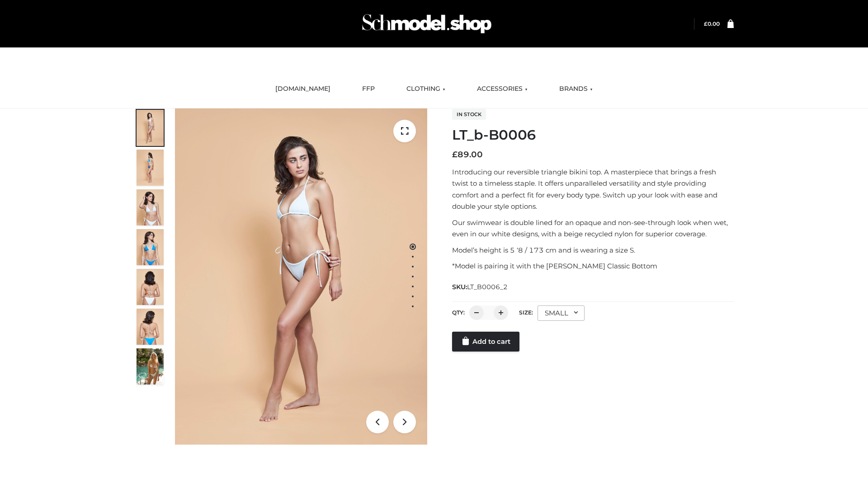  What do you see at coordinates (467, 154) in the screenshot?
I see `bdi: 89.00` at bounding box center [467, 154].